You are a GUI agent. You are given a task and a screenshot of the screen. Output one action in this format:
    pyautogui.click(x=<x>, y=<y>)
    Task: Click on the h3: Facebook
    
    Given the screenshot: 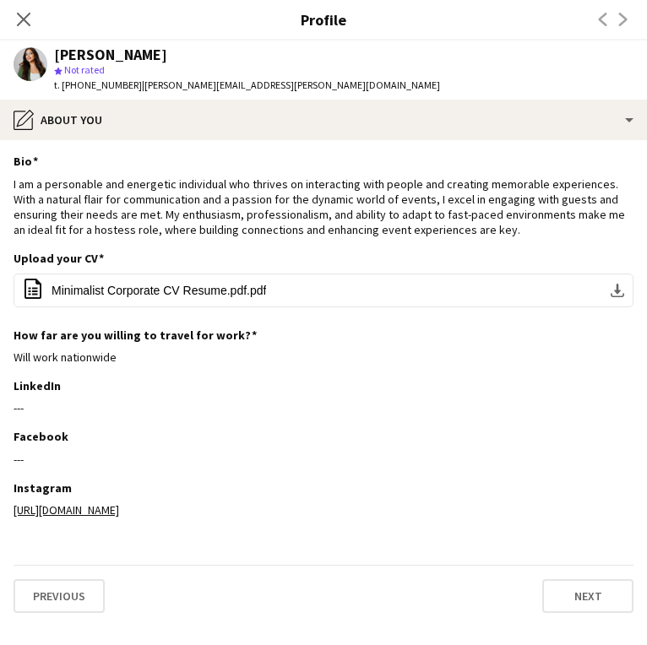 What is the action you would take?
    pyautogui.click(x=41, y=436)
    